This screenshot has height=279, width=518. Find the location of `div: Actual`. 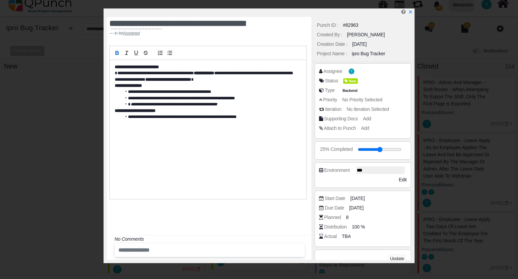

div: Actual is located at coordinates (330, 236).